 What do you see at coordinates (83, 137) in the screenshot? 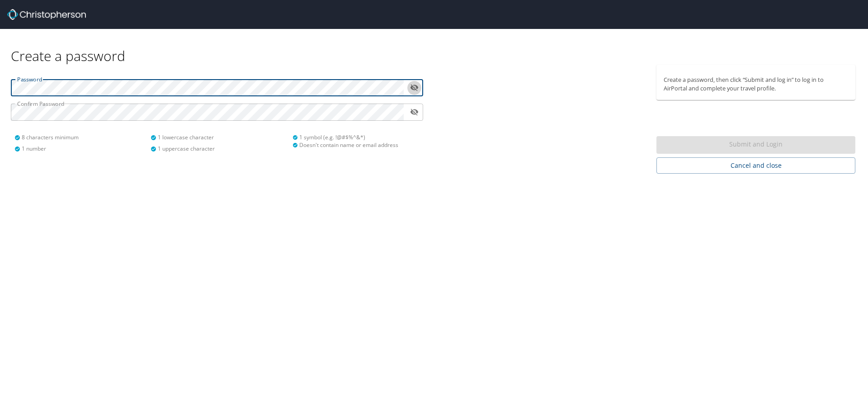
I see `div: 8 characters minimum` at bounding box center [83, 137].